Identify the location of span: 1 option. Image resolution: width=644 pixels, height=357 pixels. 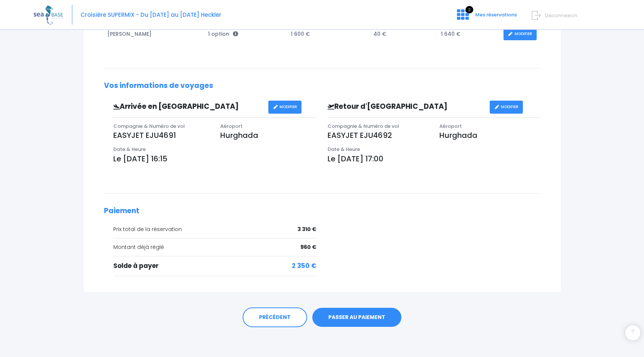
(223, 34).